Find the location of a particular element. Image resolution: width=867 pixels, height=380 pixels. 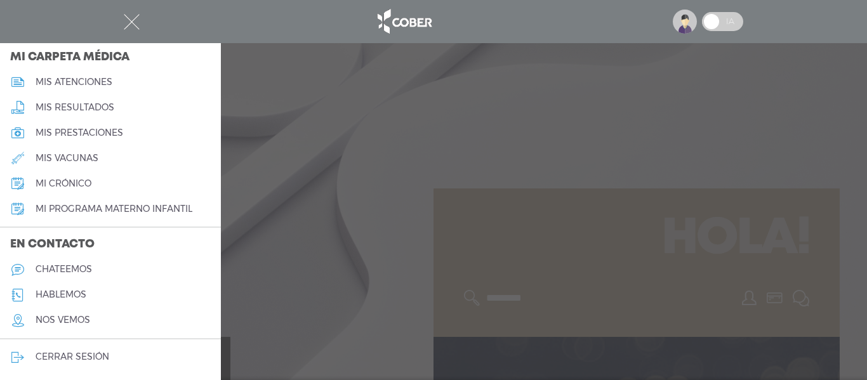

h5: mi programa materno infantil is located at coordinates (114, 209).